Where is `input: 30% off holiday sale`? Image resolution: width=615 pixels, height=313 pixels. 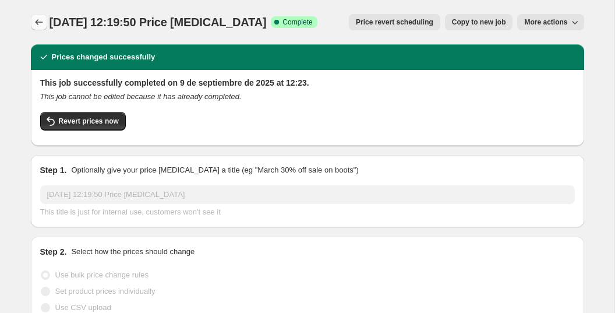 input: 30% off holiday sale is located at coordinates (307, 195).